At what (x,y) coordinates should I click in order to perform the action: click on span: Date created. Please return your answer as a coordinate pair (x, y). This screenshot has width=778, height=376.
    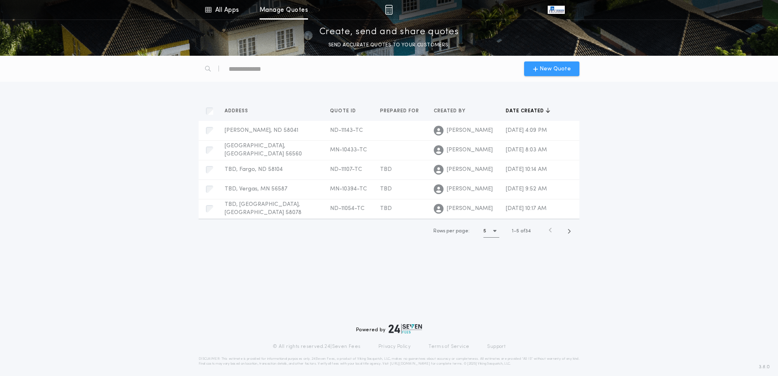
    Looking at the image, I should click on (526, 111).